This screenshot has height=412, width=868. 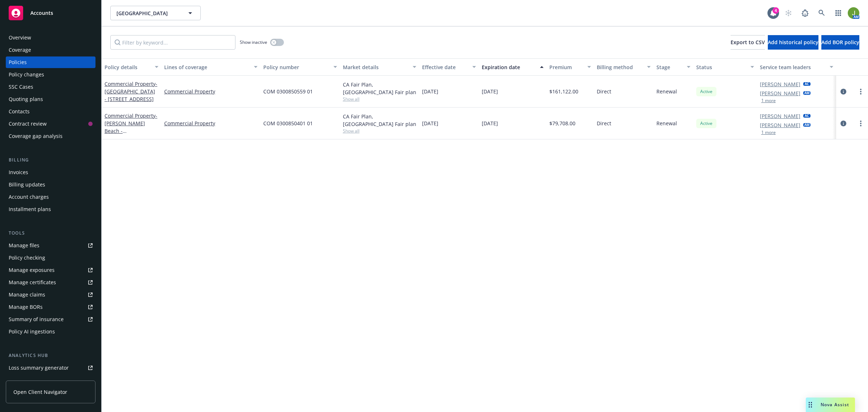 What do you see at coordinates (207, 67) in the screenshot?
I see `div: Lines of coverage` at bounding box center [207, 67].